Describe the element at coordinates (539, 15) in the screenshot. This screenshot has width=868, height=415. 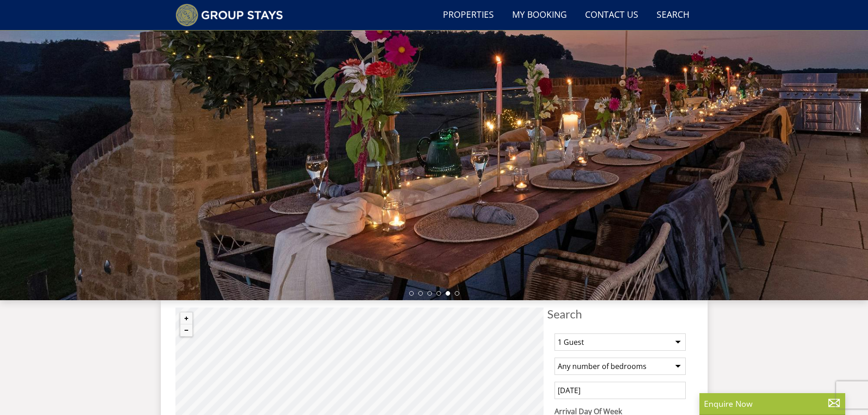
I see `a: My Booking` at that location.